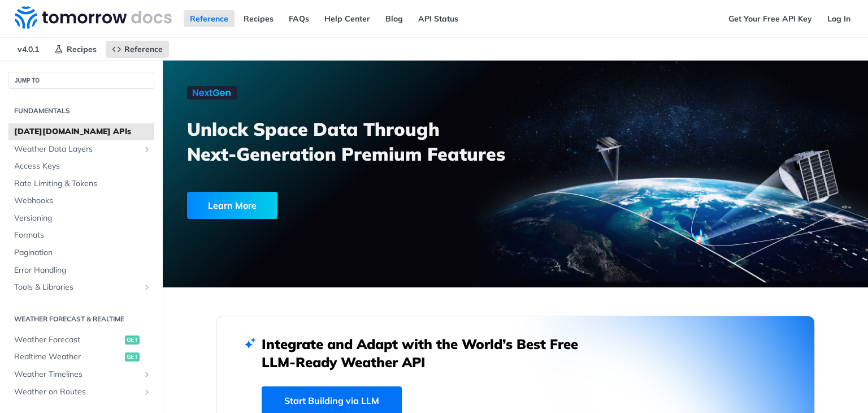 The image size is (868, 413). Describe the element at coordinates (81, 149) in the screenshot. I see `a: Weather Data LayersShow subpages for Weather Data Layers` at that location.